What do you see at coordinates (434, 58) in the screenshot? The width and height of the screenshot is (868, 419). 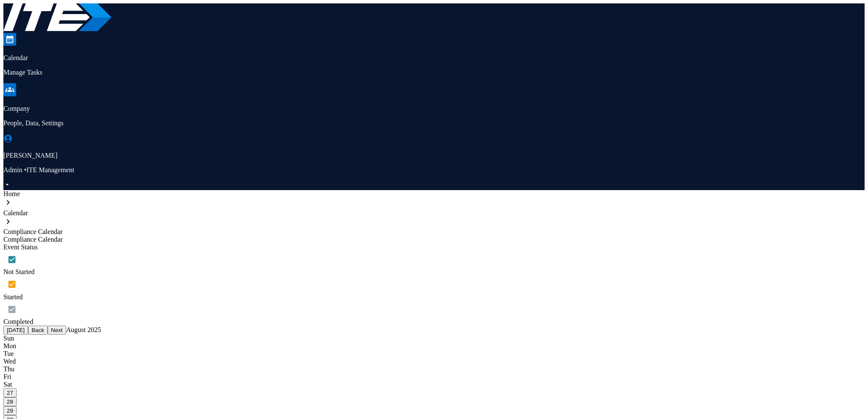 I see `p: Calendar` at bounding box center [434, 58].